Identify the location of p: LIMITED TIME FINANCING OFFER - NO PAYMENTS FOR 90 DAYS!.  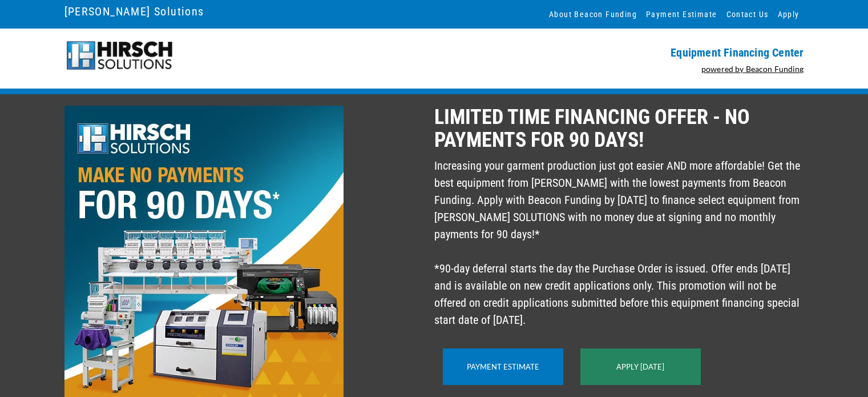
(619, 129).